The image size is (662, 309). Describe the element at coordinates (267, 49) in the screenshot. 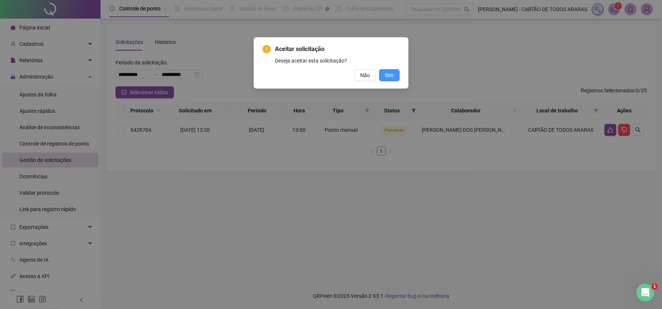

I see `span: exclamation-circle` at that location.